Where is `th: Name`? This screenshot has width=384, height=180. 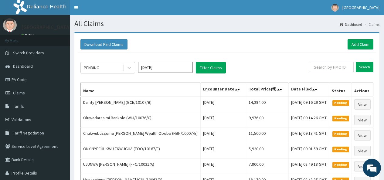 th: Name is located at coordinates (140, 90).